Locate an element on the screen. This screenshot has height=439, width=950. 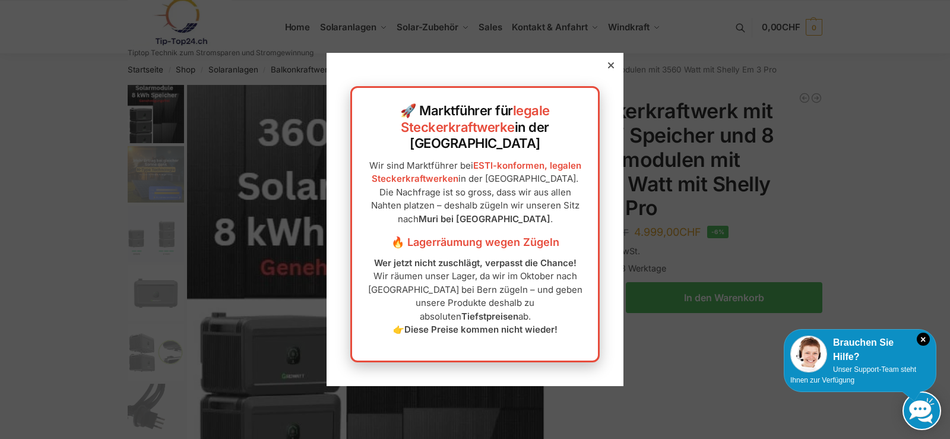
a: legale Steckerkraftwerke is located at coordinates (475, 119).